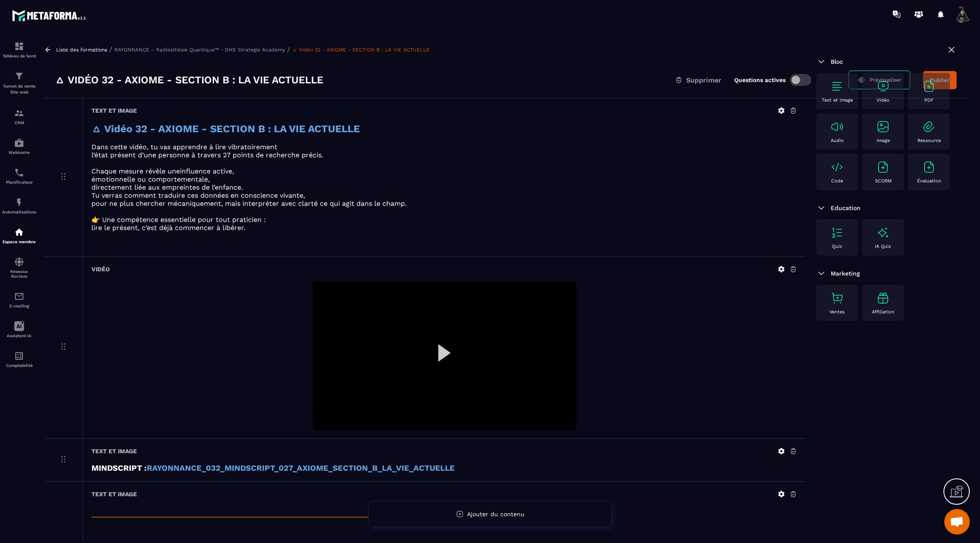  Describe the element at coordinates (19, 241) in the screenshot. I see `p: Espace membre` at that location.